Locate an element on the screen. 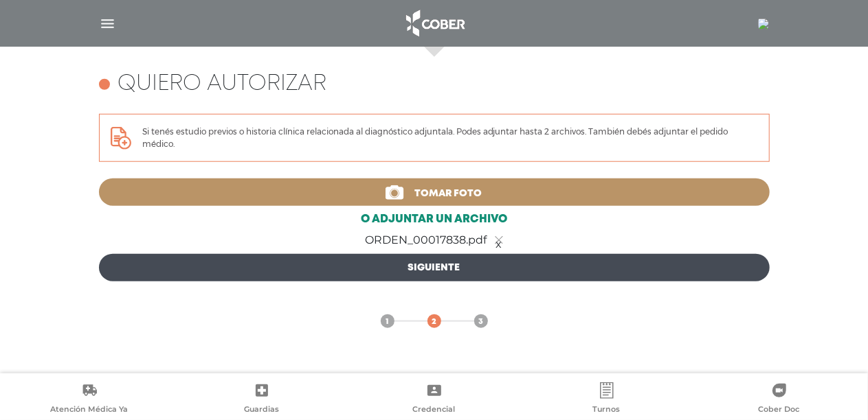 The height and width of the screenshot is (420, 868). span: Atención Médica Ya is located at coordinates (89, 411).